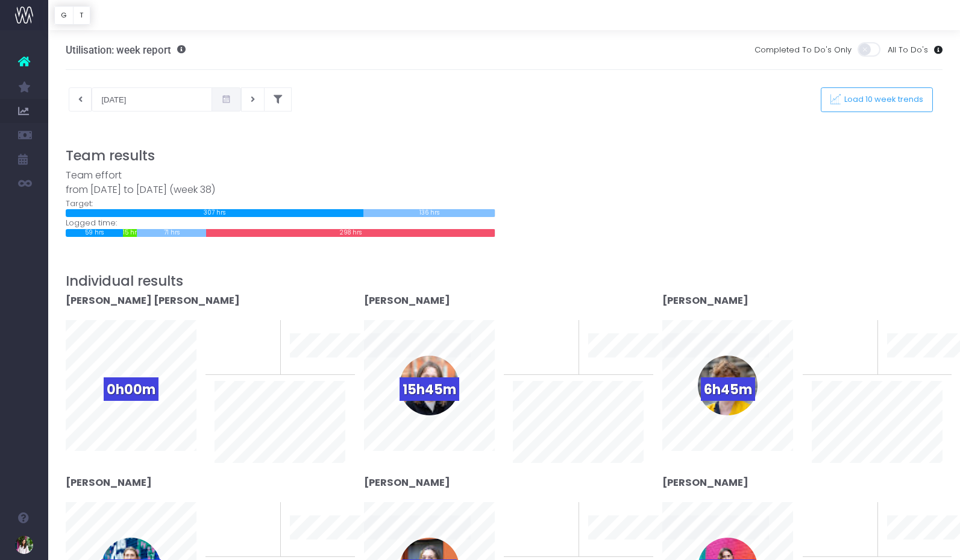 The height and width of the screenshot is (560, 960). Describe the element at coordinates (72, 15) in the screenshot. I see `div: Vertical button group` at that location.